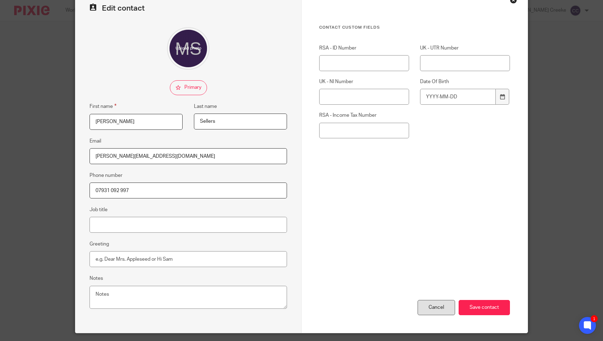 This screenshot has height=341, width=603. What do you see at coordinates (594, 319) in the screenshot?
I see `div: 1` at bounding box center [594, 319].